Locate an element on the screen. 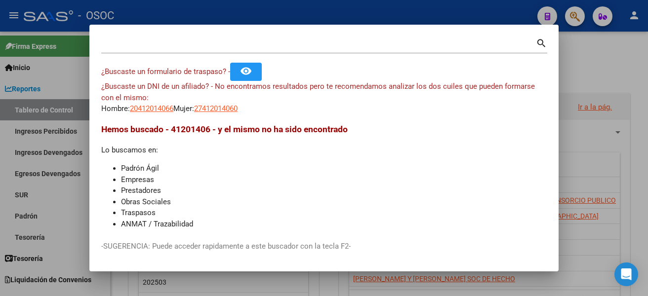 Image resolution: width=648 pixels, height=296 pixels. span: Hemos buscado - 41201406 - y el mismo no ha sido encontrado is located at coordinates (224, 129).